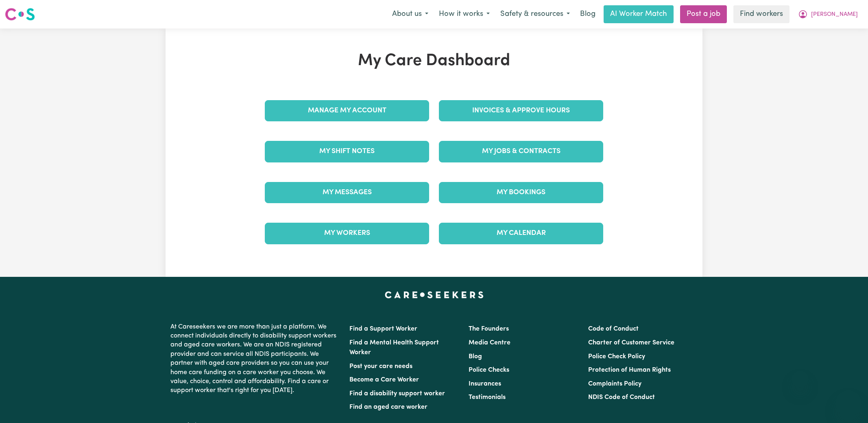 The width and height of the screenshot is (868, 423). Describe the element at coordinates (521, 152) in the screenshot. I see `a: My Jobs & Contracts` at that location.